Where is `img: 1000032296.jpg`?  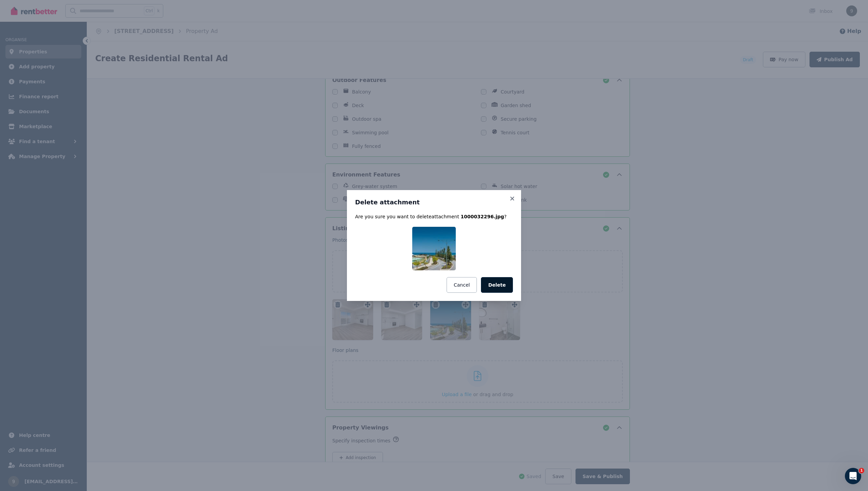
img: 1000032296.jpg is located at coordinates (434, 248).